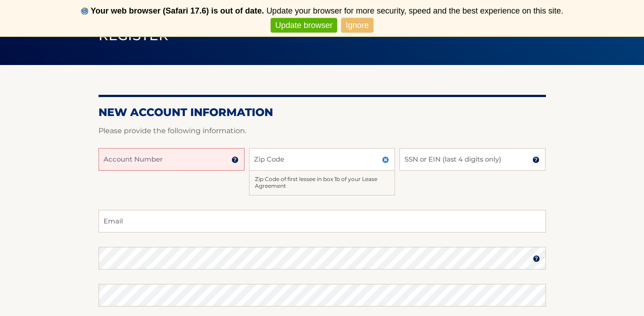 The width and height of the screenshot is (644, 316). What do you see at coordinates (178, 11) in the screenshot?
I see `b: Your web browser (Safari 17.6) is out of date.` at bounding box center [178, 11].